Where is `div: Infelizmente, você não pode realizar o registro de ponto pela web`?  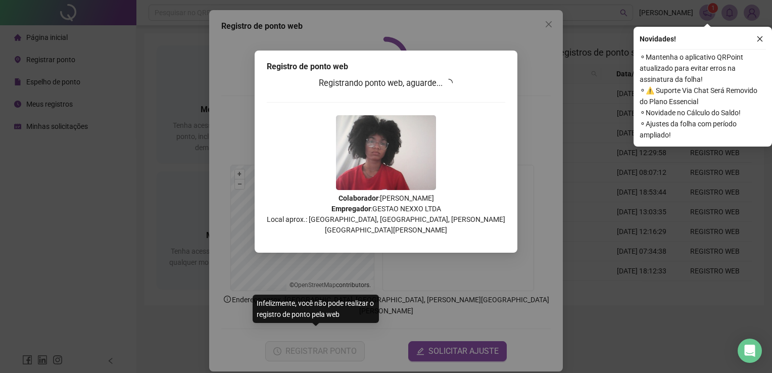 div: Infelizmente, você não pode realizar o registro de ponto pela web is located at coordinates (316, 309).